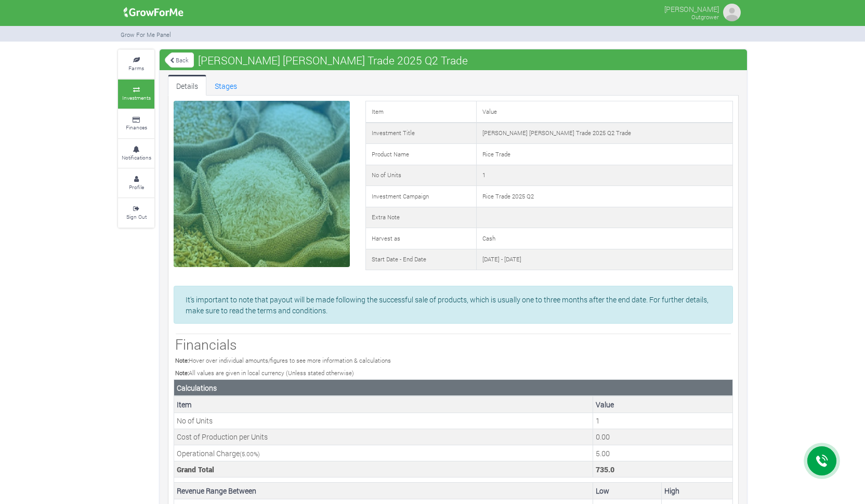 This screenshot has height=504, width=865. Describe the element at coordinates (421, 238) in the screenshot. I see `td: Harvest as` at that location.